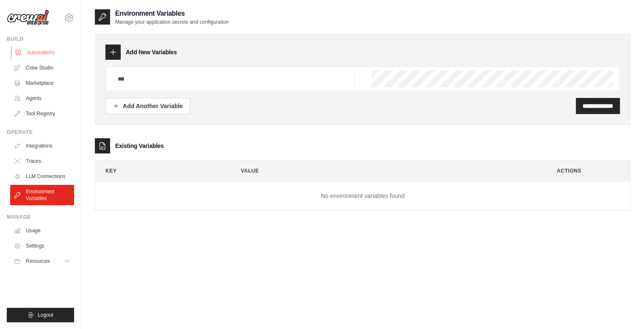 The width and height of the screenshot is (644, 329). I want to click on img: Logo, so click(28, 18).